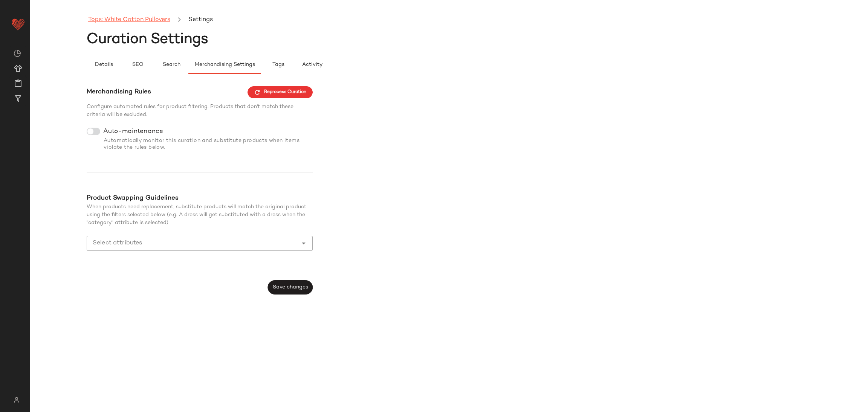 The image size is (868, 412). I want to click on button: Reprocess Curation, so click(280, 93).